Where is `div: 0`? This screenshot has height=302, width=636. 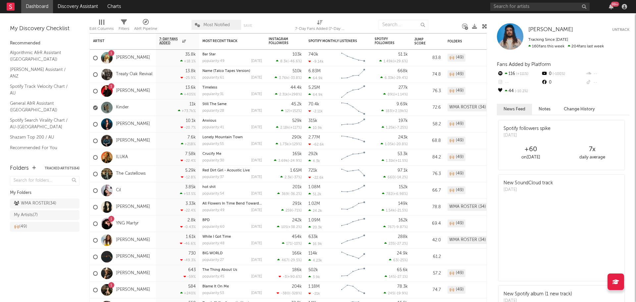
div: 0 is located at coordinates (563, 82).